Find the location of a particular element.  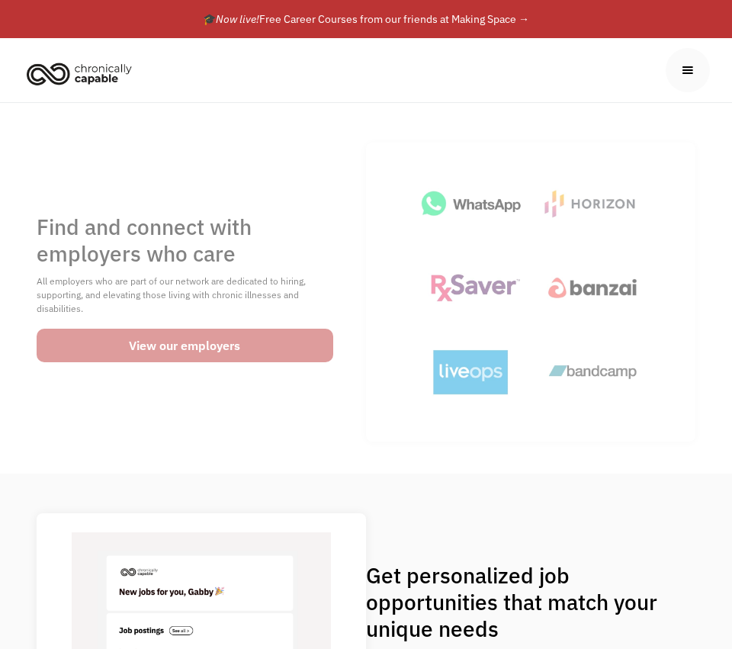

div: All employers who are part of our network are dedicated to hiring, supporting, and elevating thos... is located at coordinates (185, 295).